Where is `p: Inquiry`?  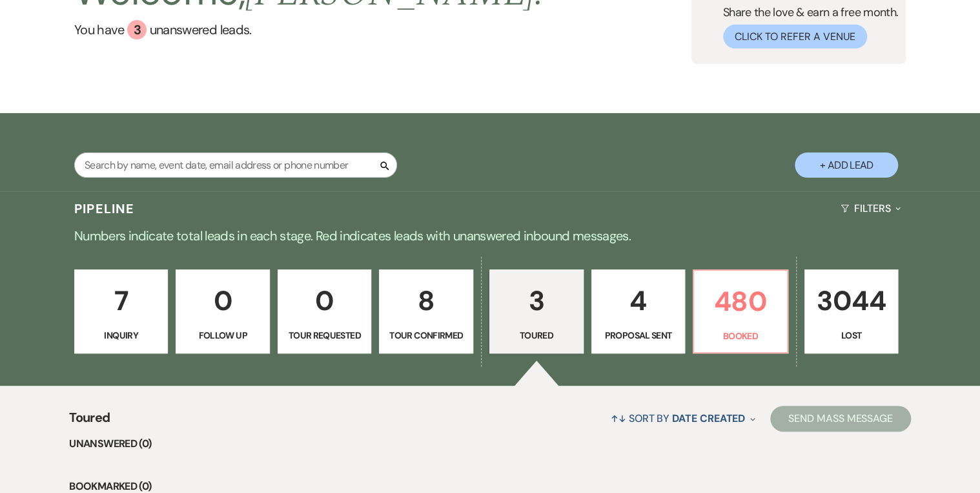 p: Inquiry is located at coordinates (121, 335).